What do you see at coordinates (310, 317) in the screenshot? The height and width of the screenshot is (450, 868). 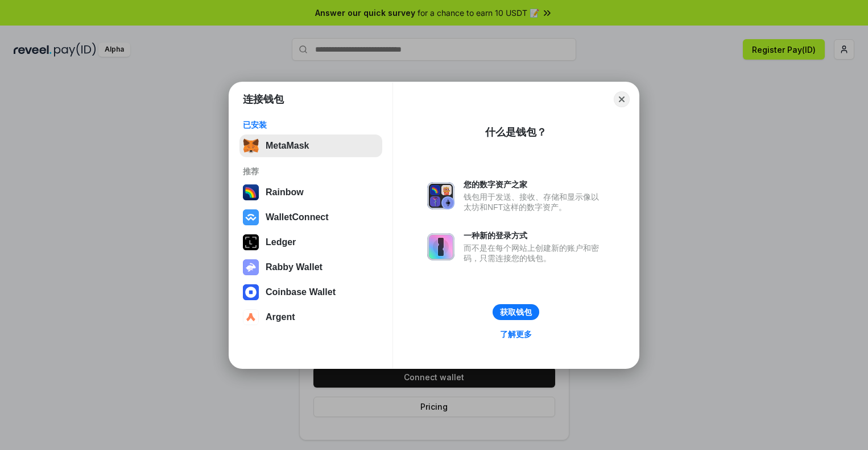 I see `button: Argent` at bounding box center [310, 317].